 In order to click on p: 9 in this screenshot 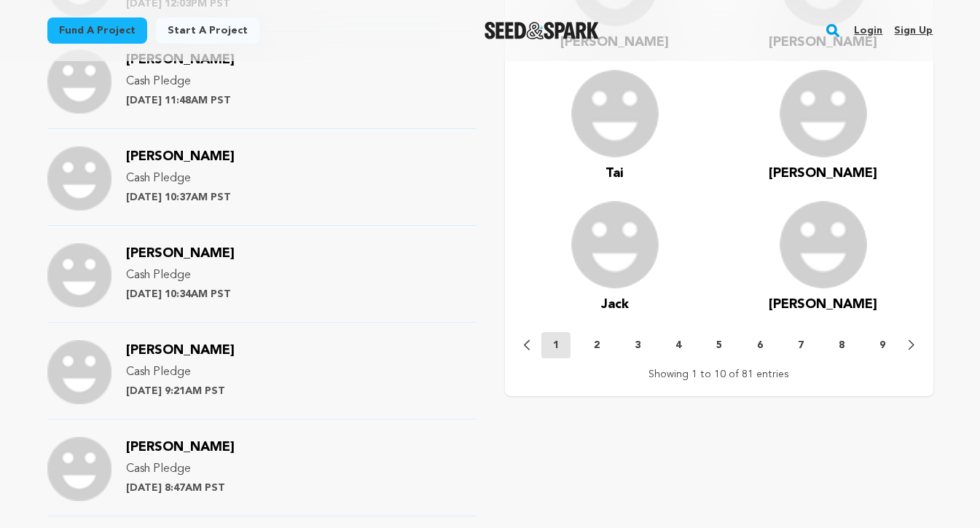, I will do `click(882, 345)`.